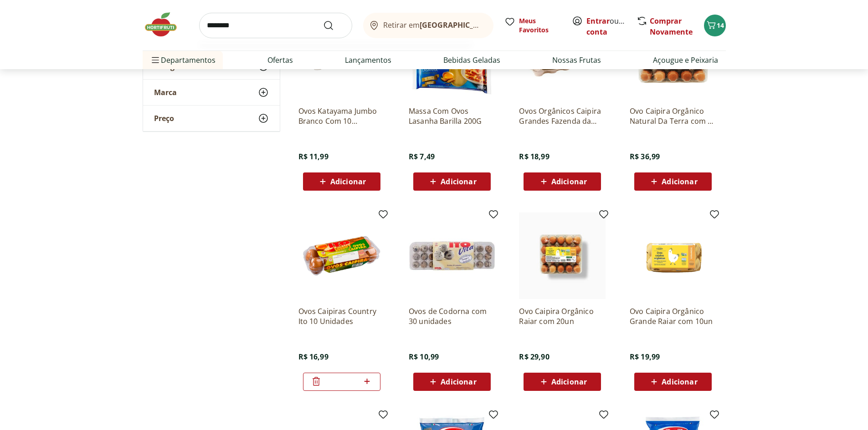 The width and height of the screenshot is (868, 430). What do you see at coordinates (533, 25) in the screenshot?
I see `a: Meus Favoritos` at bounding box center [533, 25].